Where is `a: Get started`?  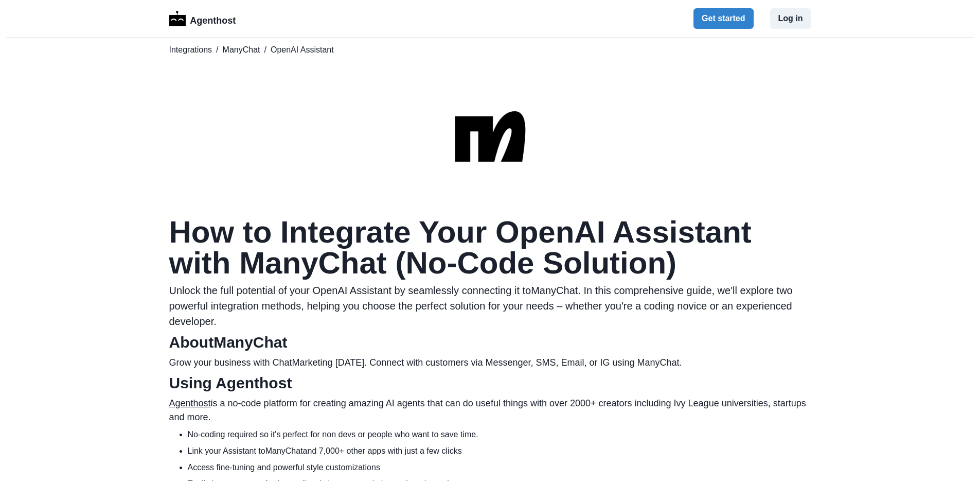
a: Get started is located at coordinates (723, 19).